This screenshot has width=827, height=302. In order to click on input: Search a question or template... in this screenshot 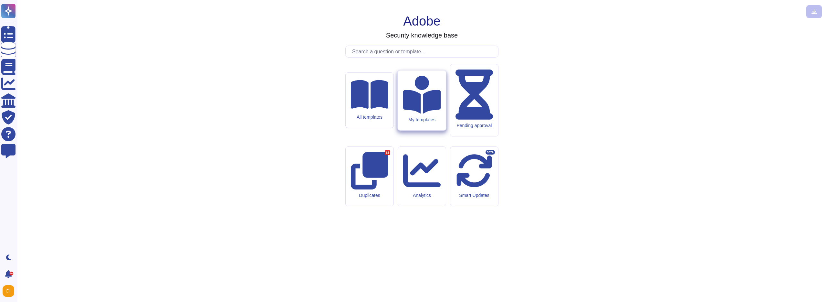, I will do `click(423, 51)`.